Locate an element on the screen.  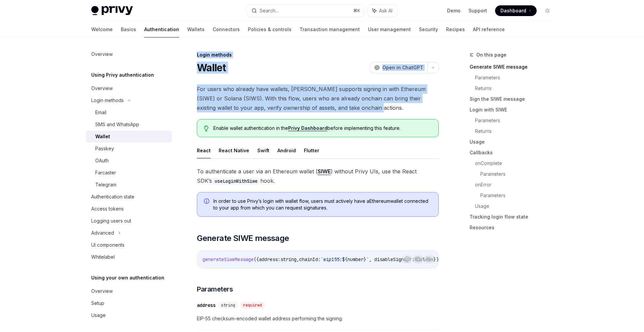
a: User management is located at coordinates (389, 30).